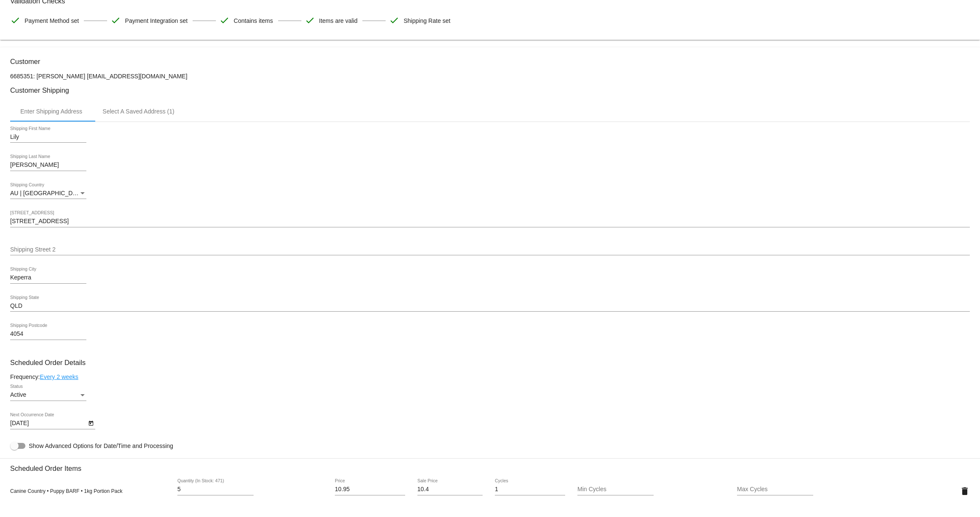 This screenshot has width=980, height=517. I want to click on div: Enter Shipping Address, so click(51, 112).